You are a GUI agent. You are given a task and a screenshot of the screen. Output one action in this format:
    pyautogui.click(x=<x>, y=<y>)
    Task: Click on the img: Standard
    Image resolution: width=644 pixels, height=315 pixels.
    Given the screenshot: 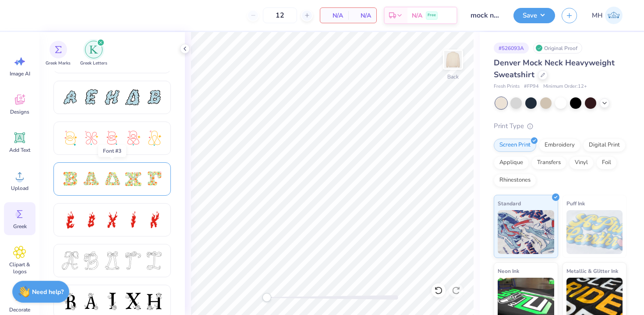 What is the action you would take?
    pyautogui.click(x=526, y=232)
    